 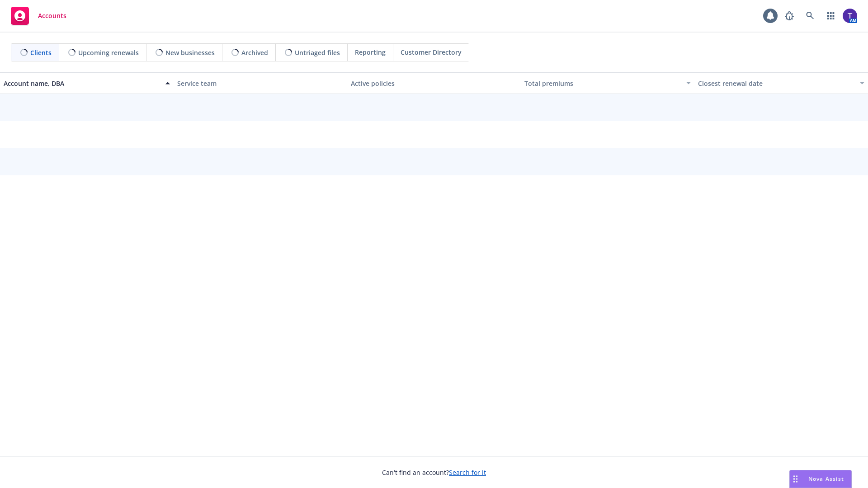 What do you see at coordinates (795, 478) in the screenshot?
I see `div: Drag to move` at bounding box center [795, 478].